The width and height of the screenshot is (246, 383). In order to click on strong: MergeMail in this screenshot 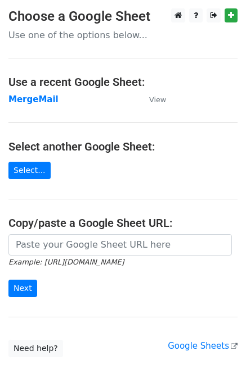, I will do `click(33, 99)`.